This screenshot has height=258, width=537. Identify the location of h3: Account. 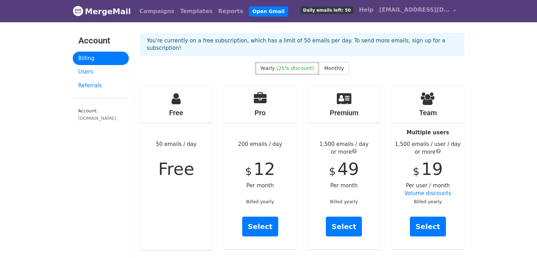
(101, 41).